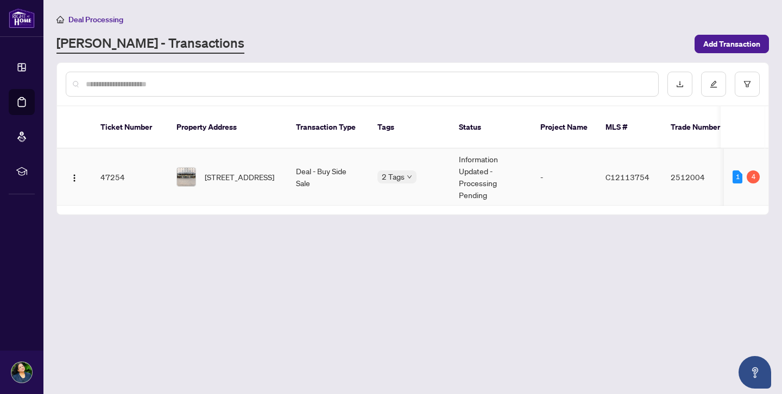  What do you see at coordinates (491, 177) in the screenshot?
I see `td: Information Updated - Processing Pending` at bounding box center [491, 177].